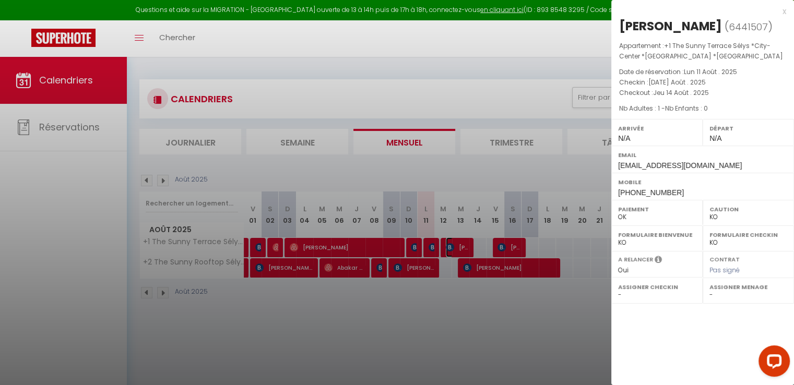 The width and height of the screenshot is (794, 385). Describe the element at coordinates (636, 260) in the screenshot. I see `label: A relancer` at that location.